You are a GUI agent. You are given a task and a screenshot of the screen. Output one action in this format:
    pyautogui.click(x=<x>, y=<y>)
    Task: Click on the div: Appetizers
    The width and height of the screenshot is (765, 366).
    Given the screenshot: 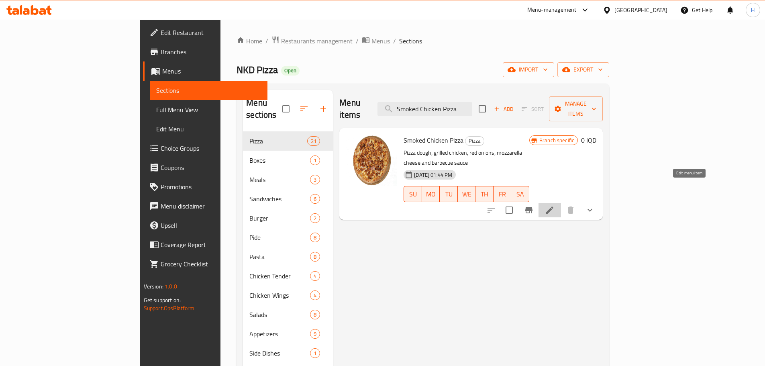 What is the action you would take?
    pyautogui.click(x=279, y=334)
    